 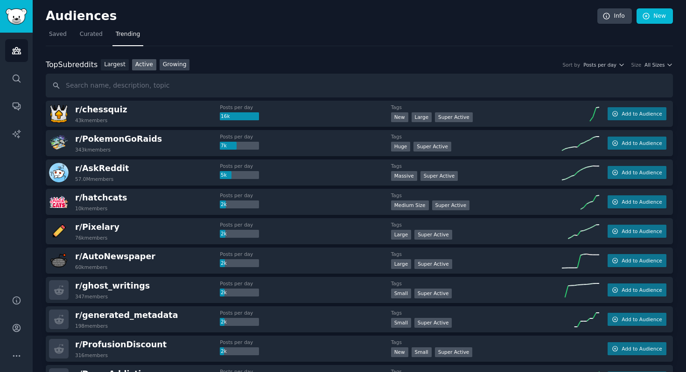 What do you see at coordinates (71, 65) in the screenshot?
I see `div: Top Subreddits` at bounding box center [71, 65].